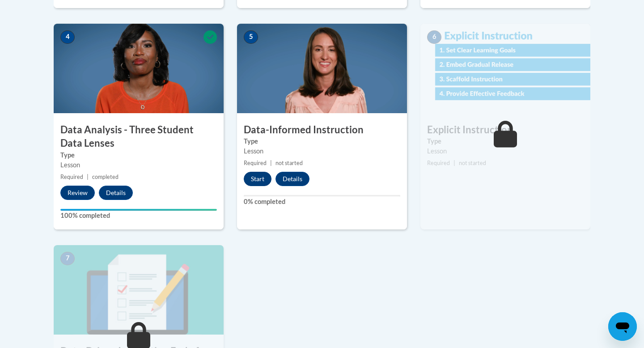 The height and width of the screenshot is (348, 644). What do you see at coordinates (322, 130) in the screenshot?
I see `h3: Data-Informed Instruction` at bounding box center [322, 130].